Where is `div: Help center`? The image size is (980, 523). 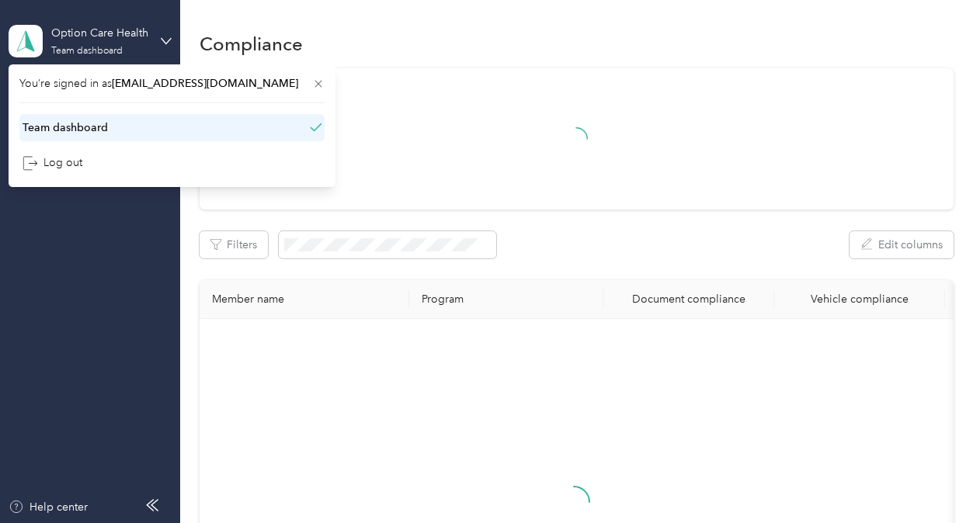 div: Help center is located at coordinates (48, 507).